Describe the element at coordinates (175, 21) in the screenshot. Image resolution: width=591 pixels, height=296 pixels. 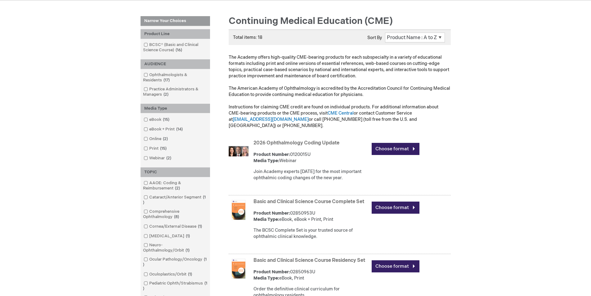
I see `strong: Narrow Your Choices` at that location.